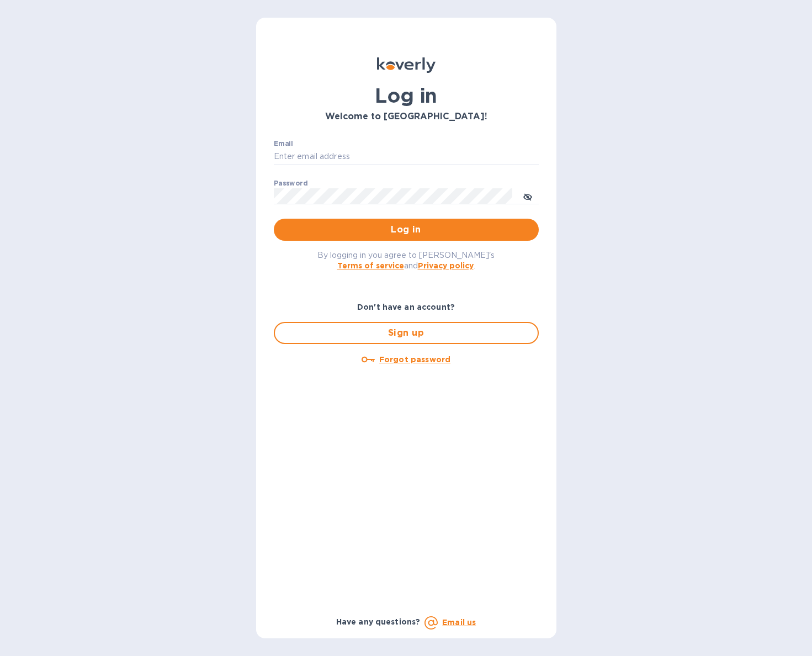 This screenshot has width=812, height=656. I want to click on label: Email, so click(283, 143).